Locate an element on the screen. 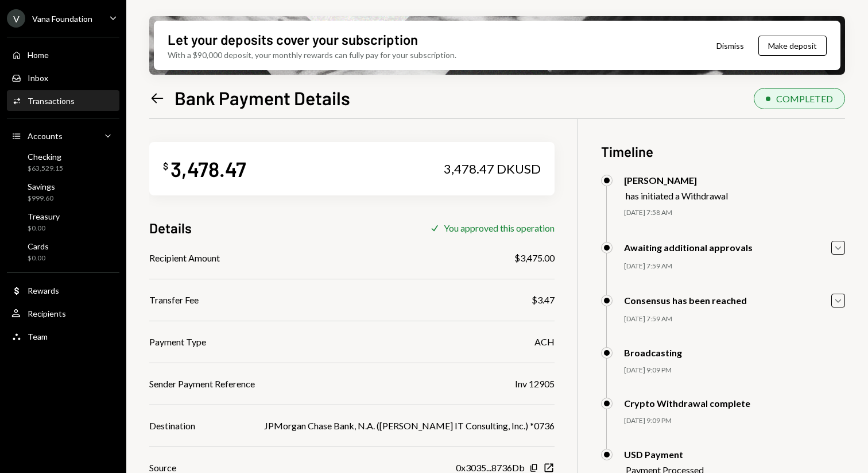 The image size is (868, 473). div: has initiated a Withdrawal is located at coordinates (677, 195).